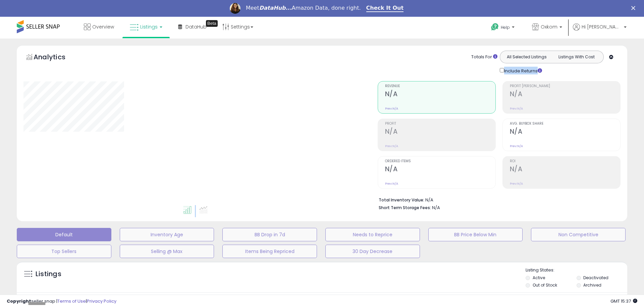 Image resolution: width=644 pixels, height=308 pixels. I want to click on span: Overview, so click(103, 27).